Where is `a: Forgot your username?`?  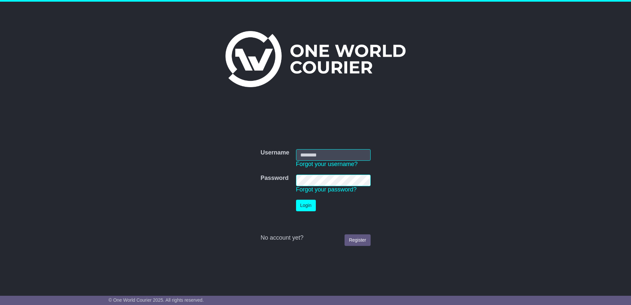
a: Forgot your username? is located at coordinates (327, 164).